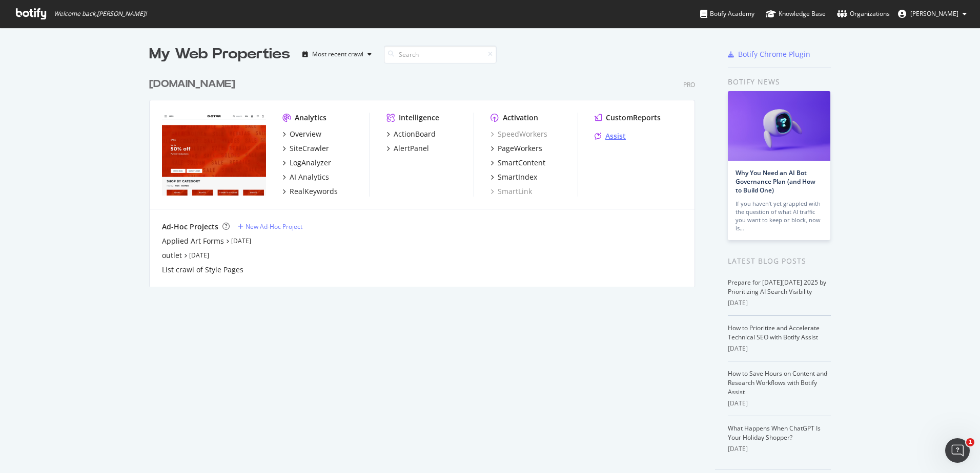 This screenshot has width=980, height=473. What do you see at coordinates (774, 54) in the screenshot?
I see `div: Botify Chrome Plugin` at bounding box center [774, 54].